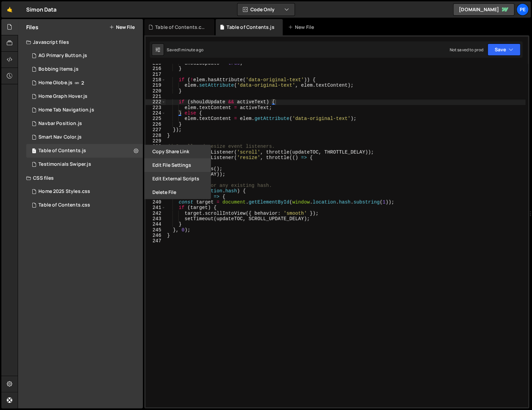  I want to click on div: 1 minute ago, so click(191, 50).